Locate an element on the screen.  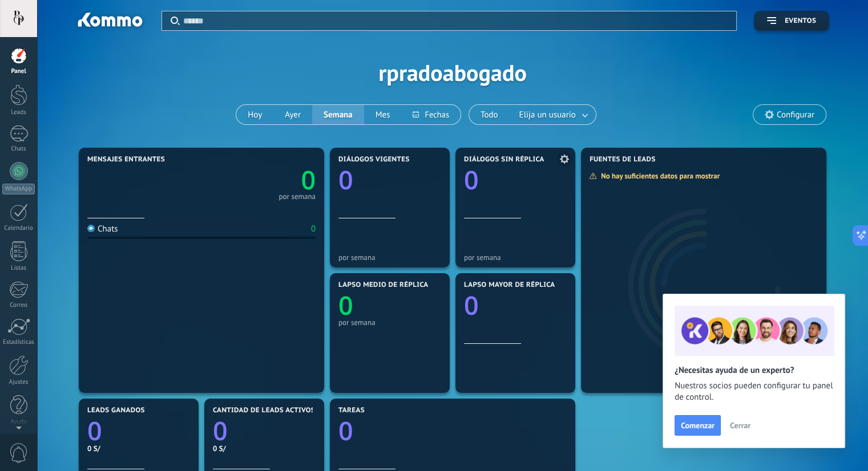
button: Semana is located at coordinates (338, 114).